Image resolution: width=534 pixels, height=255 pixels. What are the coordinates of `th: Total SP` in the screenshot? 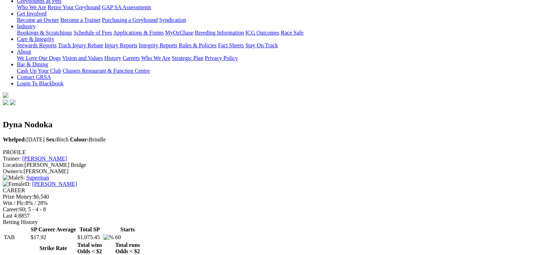 It's located at (90, 230).